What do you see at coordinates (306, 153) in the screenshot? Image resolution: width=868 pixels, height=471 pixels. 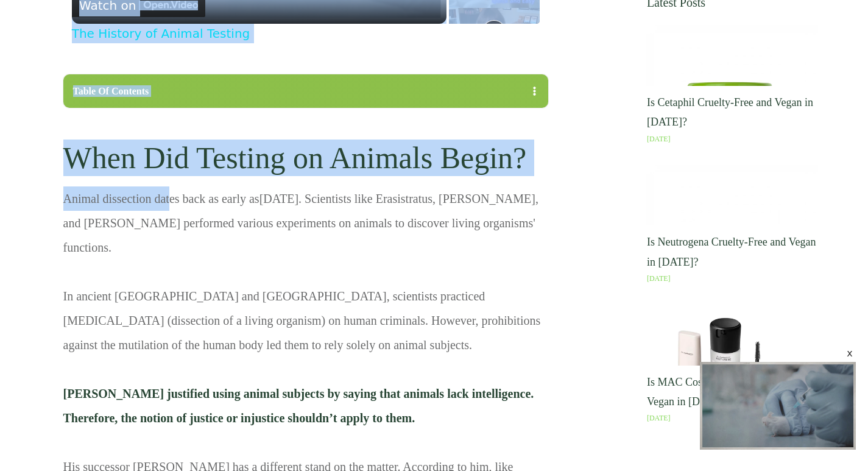 I see `h2: When Did Testing on Animals Begin?` at bounding box center [306, 153].